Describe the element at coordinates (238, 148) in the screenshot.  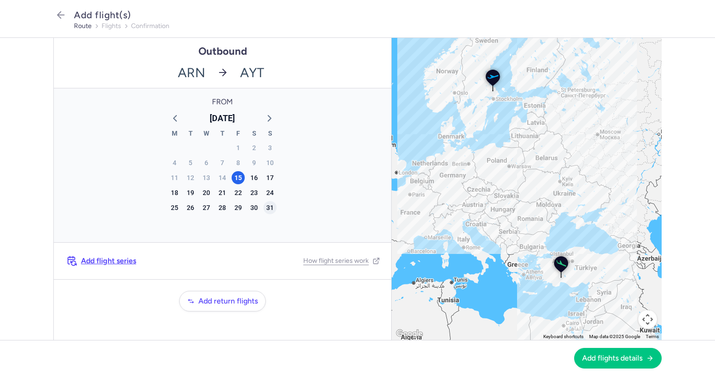
I see `div: Friday, Aug 1, 2025` at that location.